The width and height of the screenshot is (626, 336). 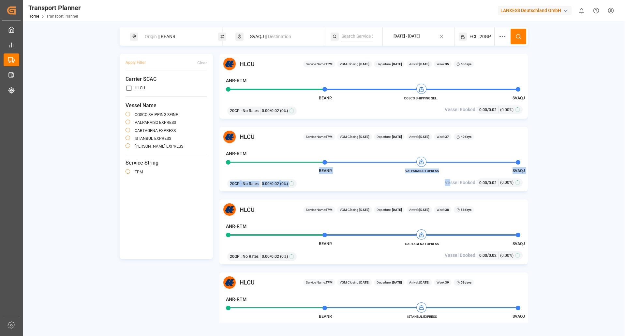 I want to click on button: show 0 new notifications, so click(x=581, y=10).